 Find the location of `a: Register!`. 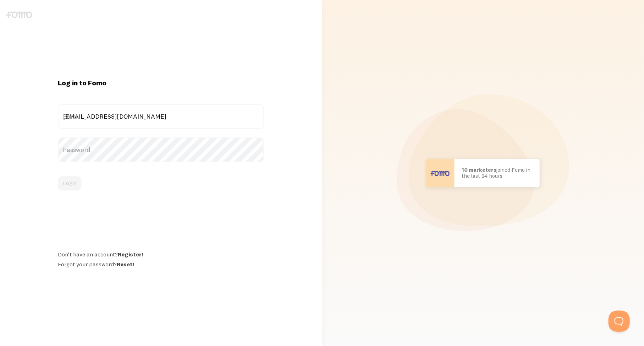

a: Register! is located at coordinates (130, 254).